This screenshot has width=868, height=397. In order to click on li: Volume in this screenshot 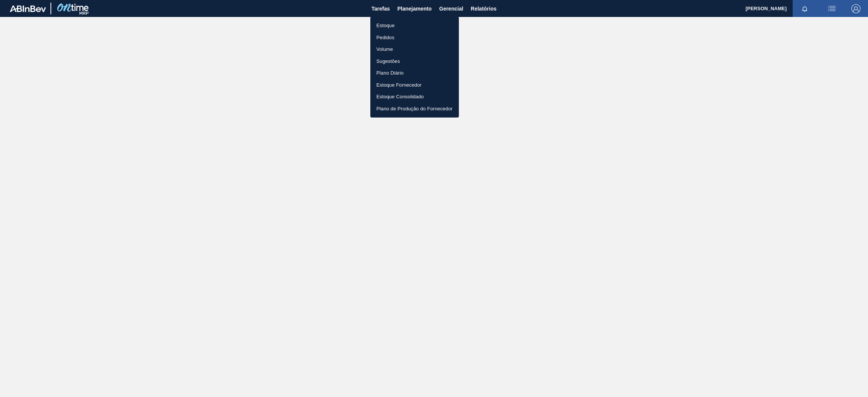, I will do `click(415, 49)`.